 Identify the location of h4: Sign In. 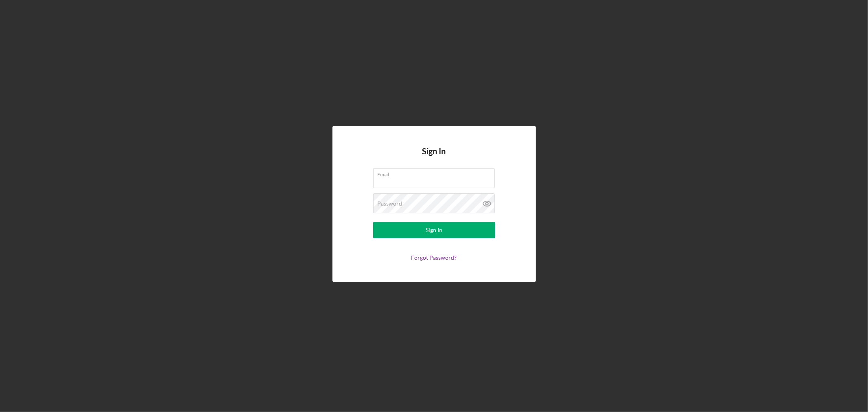
(434, 157).